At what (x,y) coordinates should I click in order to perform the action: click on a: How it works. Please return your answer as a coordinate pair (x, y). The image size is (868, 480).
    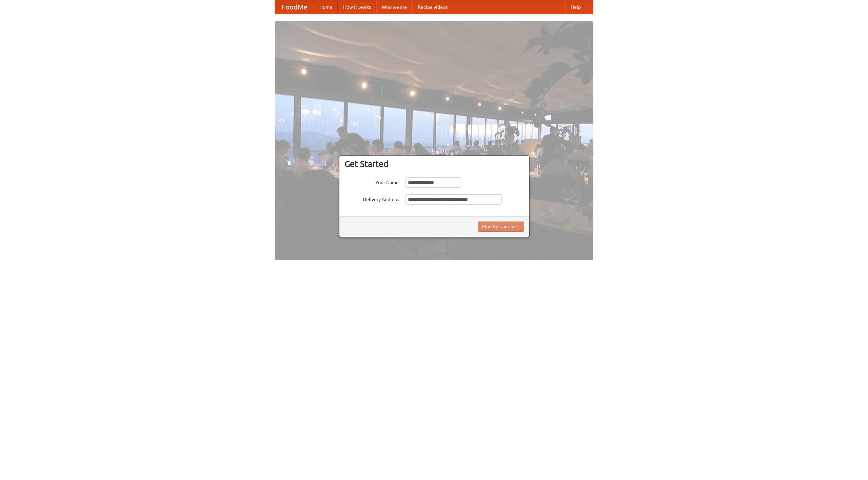
    Looking at the image, I should click on (357, 7).